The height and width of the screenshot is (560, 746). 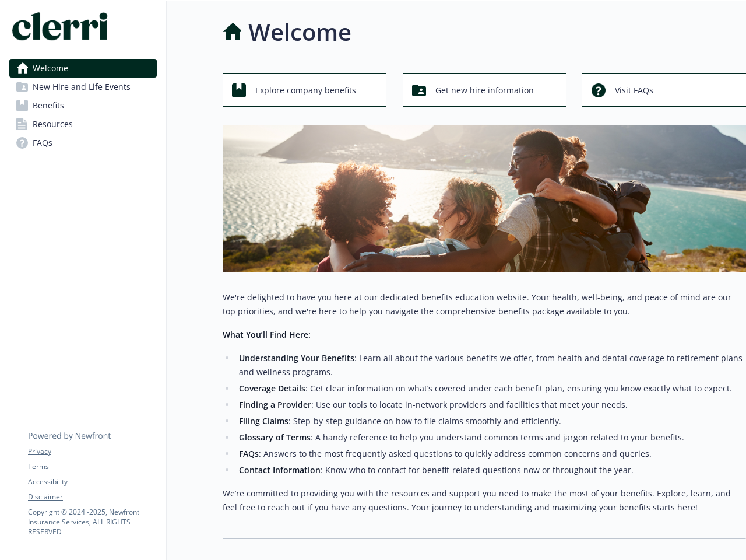 I want to click on li: : Get clear information on what’s covered under each benefit plan, ensuring you know exactly what..., so click(x=491, y=388).